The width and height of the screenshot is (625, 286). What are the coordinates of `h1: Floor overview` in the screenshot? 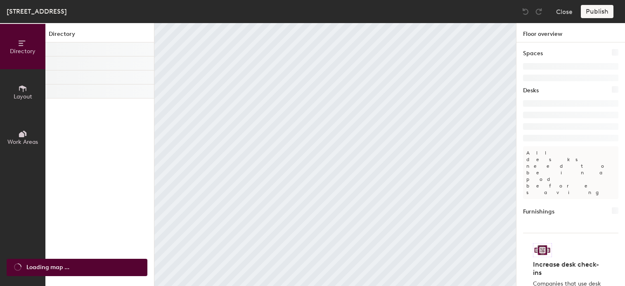 It's located at (570, 33).